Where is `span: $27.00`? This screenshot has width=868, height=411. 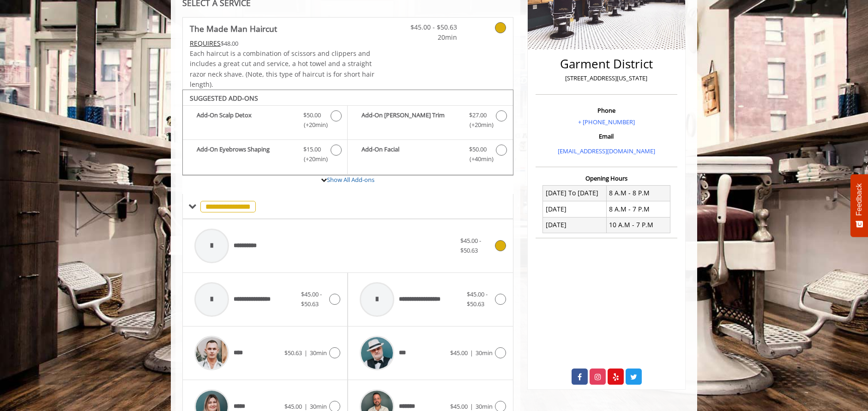
span: $27.00 is located at coordinates (478, 115).